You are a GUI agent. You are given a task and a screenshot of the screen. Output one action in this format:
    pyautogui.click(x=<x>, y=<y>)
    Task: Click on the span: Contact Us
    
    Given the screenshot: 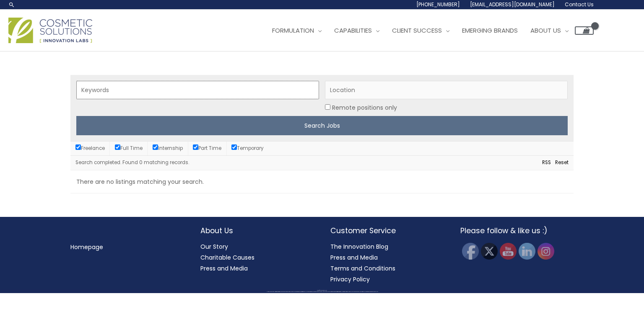 What is the action you would take?
    pyautogui.click(x=579, y=4)
    